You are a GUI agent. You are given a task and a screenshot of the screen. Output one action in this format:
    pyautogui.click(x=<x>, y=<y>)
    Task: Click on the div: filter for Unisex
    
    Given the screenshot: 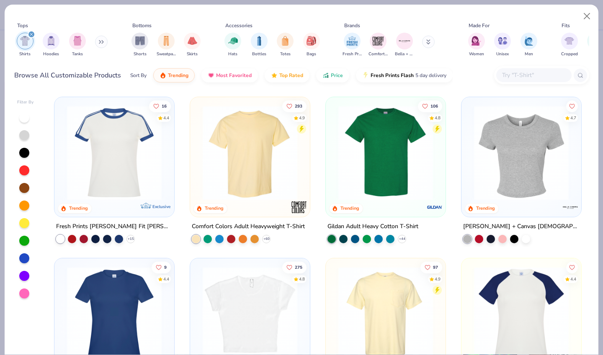 What is the action you would take?
    pyautogui.click(x=503, y=45)
    